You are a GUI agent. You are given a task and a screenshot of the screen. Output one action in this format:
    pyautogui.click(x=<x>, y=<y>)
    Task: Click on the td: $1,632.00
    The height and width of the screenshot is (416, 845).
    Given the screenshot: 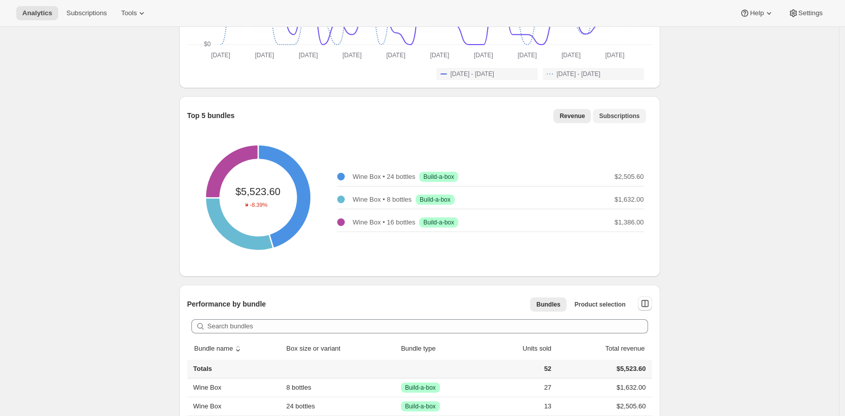 What is the action you would take?
    pyautogui.click(x=603, y=387)
    